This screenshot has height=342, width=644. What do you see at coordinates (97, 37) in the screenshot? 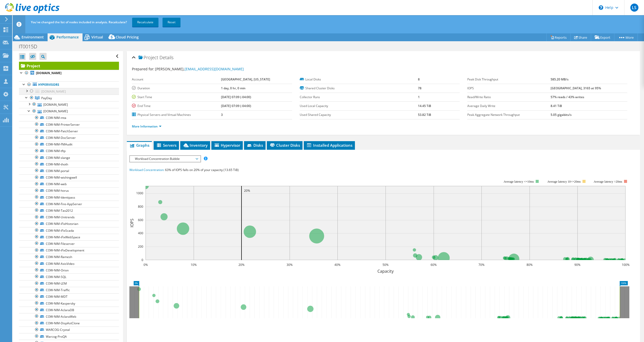
I see `span: Virtual` at bounding box center [97, 37].